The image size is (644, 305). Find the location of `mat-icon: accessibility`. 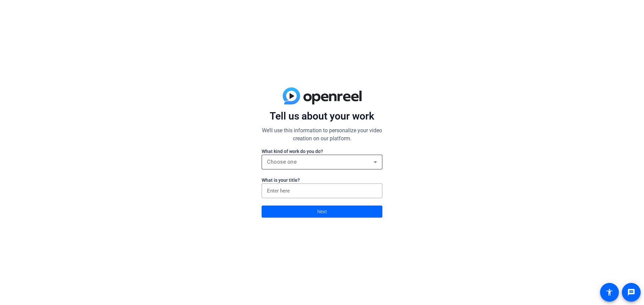

mat-icon: accessibility is located at coordinates (609, 292).